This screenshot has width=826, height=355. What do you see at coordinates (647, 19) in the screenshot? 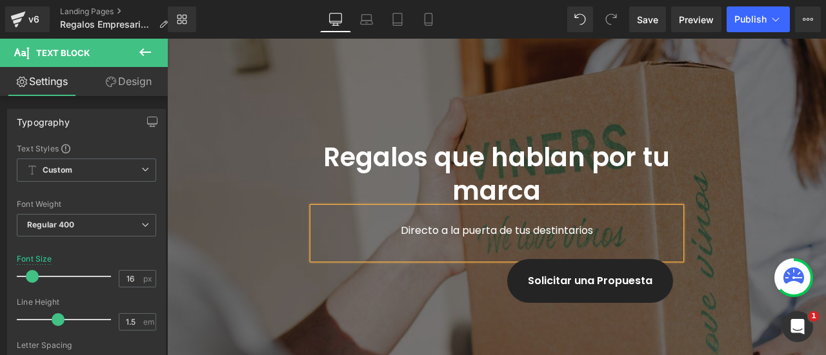
I see `span: Save` at bounding box center [647, 19].